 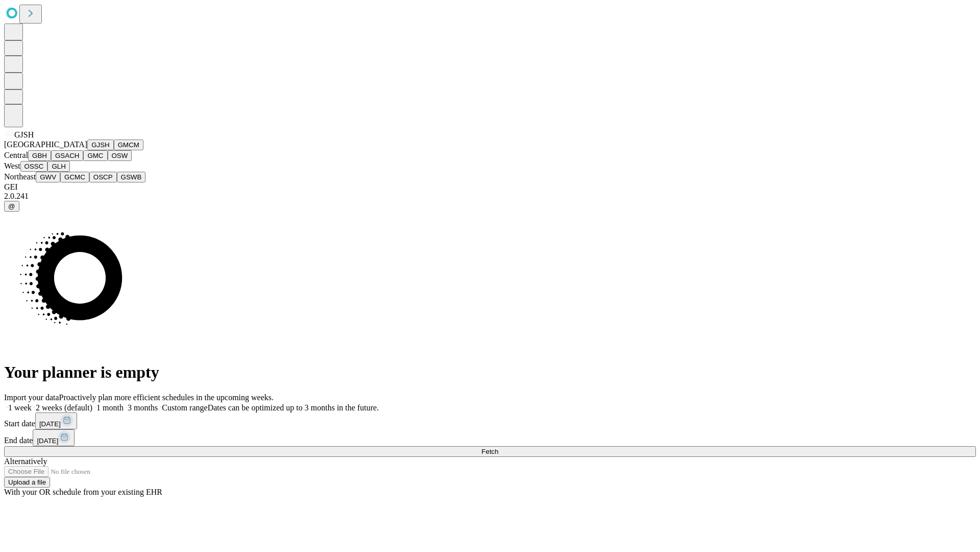 What do you see at coordinates (24, 135) in the screenshot?
I see `span: GJSH` at bounding box center [24, 135].